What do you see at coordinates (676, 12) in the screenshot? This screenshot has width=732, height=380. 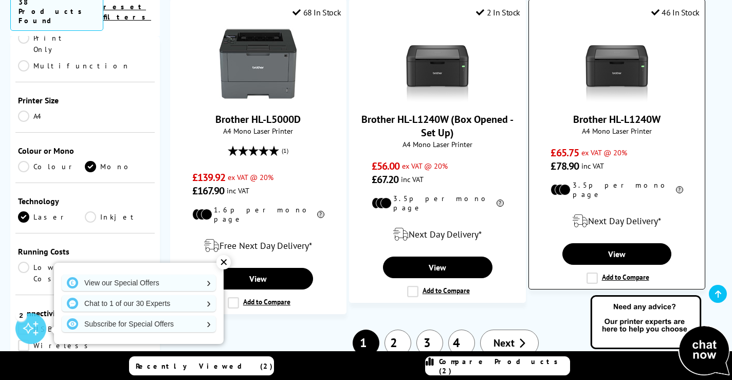 I see `div: 46 In Stock` at bounding box center [676, 12].